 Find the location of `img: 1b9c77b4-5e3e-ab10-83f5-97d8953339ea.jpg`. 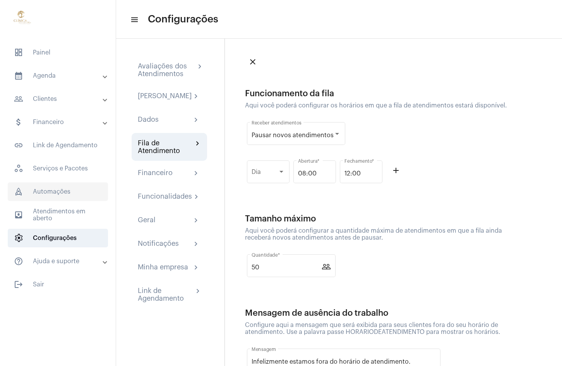

img: 1b9c77b4-5e3e-ab10-83f5-97d8953339ea.jpg is located at coordinates (22, 19).